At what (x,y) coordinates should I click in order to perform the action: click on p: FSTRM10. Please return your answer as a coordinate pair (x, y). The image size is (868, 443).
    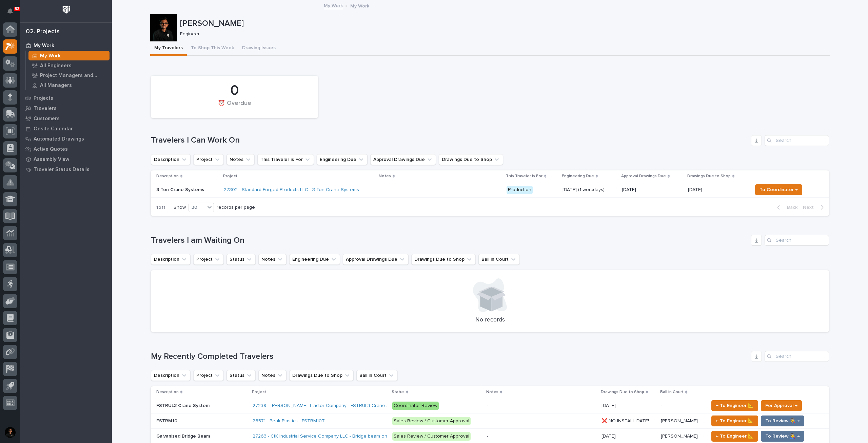
    Looking at the image, I should click on (167, 420).